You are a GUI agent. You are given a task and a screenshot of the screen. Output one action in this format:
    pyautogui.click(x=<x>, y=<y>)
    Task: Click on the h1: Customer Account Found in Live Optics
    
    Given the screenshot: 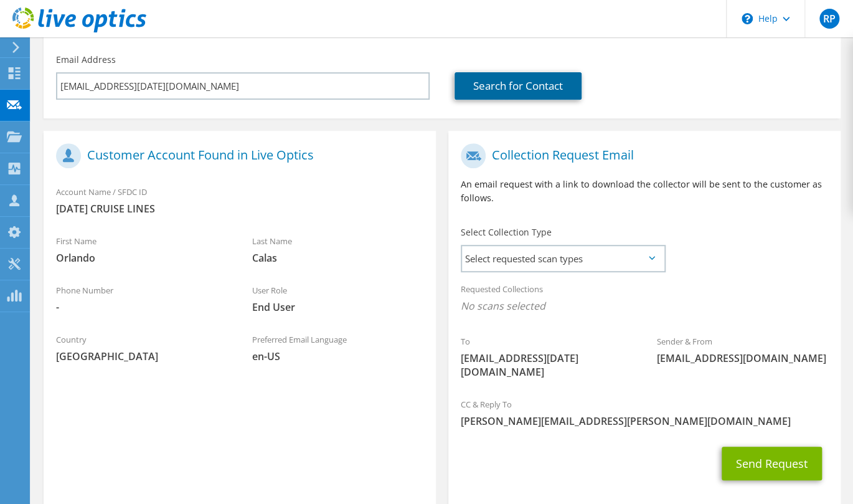 What is the action you would take?
    pyautogui.click(x=237, y=156)
    